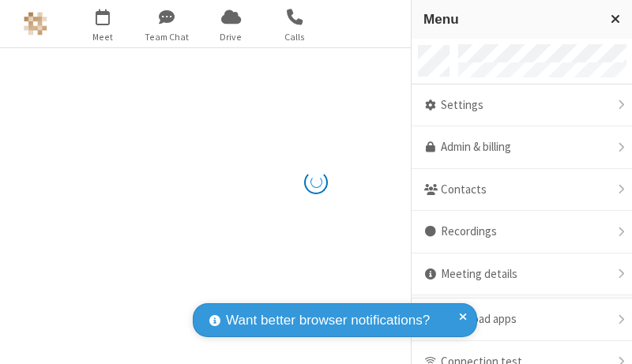  Describe the element at coordinates (521, 320) in the screenshot. I see `div: Download apps` at that location.